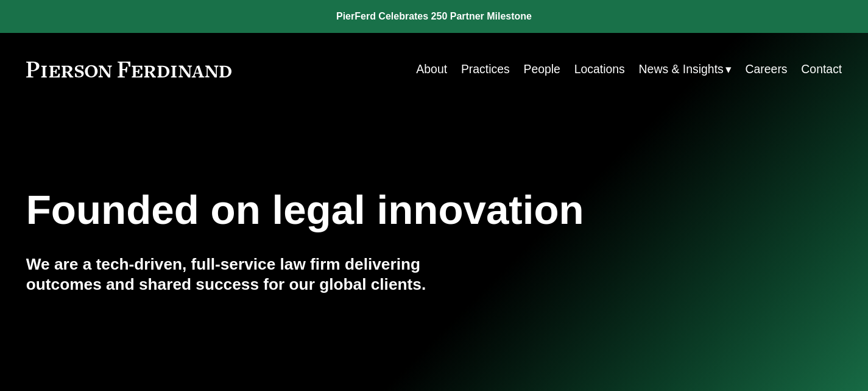  I want to click on a: Contact, so click(822, 69).